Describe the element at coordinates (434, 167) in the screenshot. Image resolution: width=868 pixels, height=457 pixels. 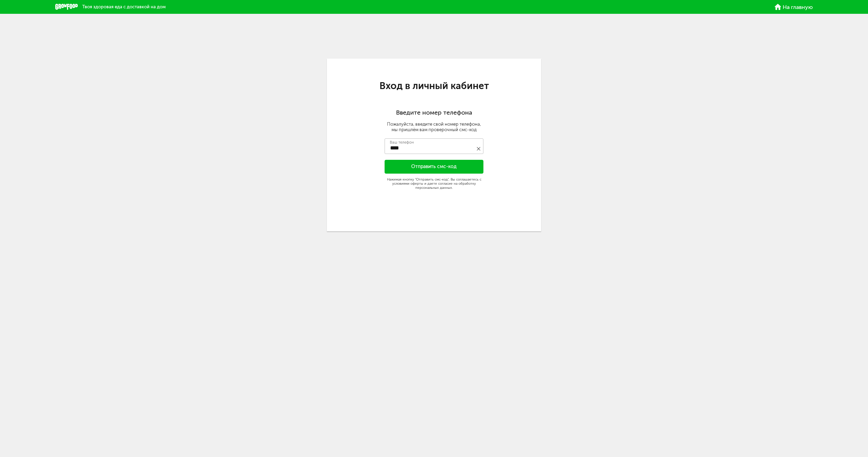
I see `button: Отправить смс-код` at that location.